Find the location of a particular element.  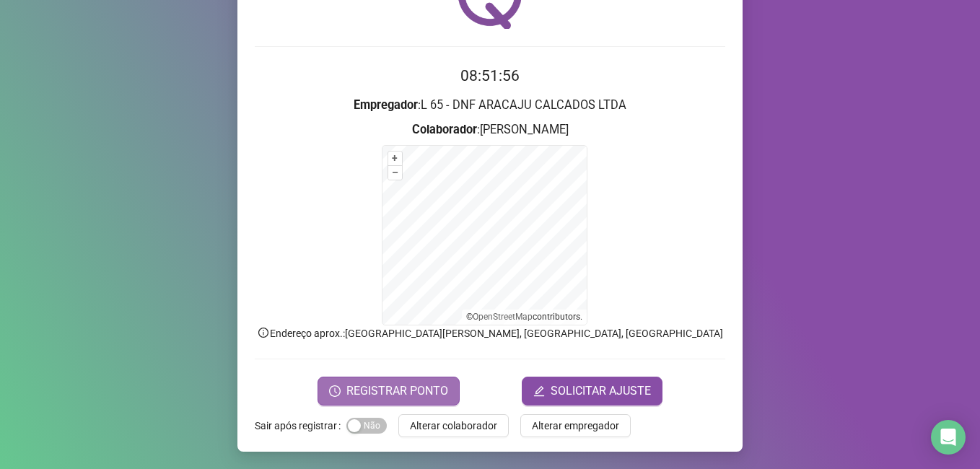

label: Sair após registrar is located at coordinates (300, 426).